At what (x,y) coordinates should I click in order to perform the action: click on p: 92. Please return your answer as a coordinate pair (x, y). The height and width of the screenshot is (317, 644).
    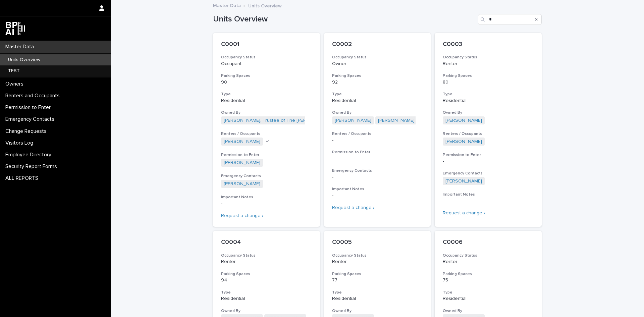
    Looking at the image, I should click on (378, 82).